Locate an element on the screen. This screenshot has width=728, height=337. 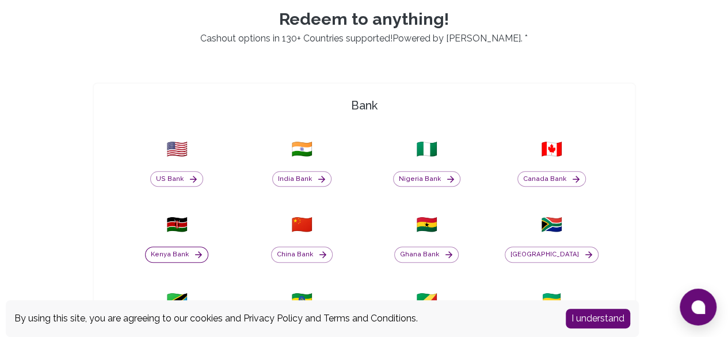
p: Redeem to anything! is located at coordinates (364, 19).